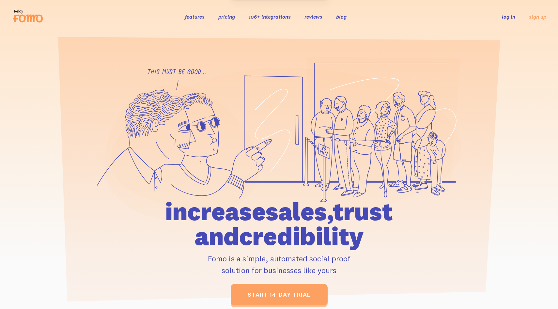 The width and height of the screenshot is (558, 309). I want to click on p: Fomo is a simple, automated social proof solution for businesses like yours, so click(279, 264).